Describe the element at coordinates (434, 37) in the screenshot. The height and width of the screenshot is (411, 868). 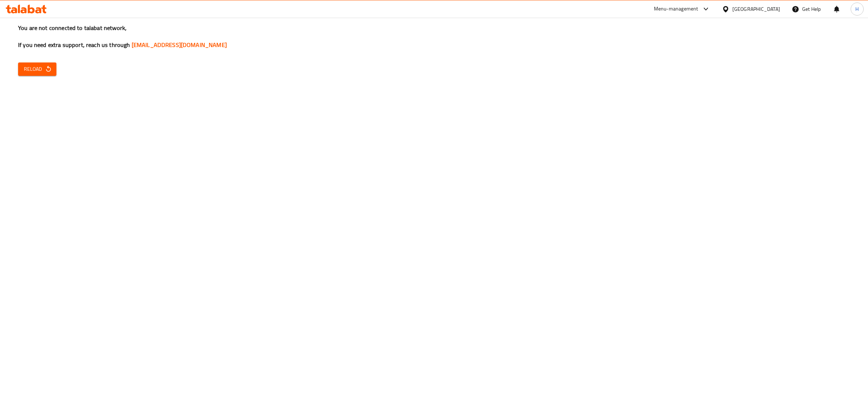
I see `h3: You are not connected to talabat network, If you need extra support, reach us through` at that location.